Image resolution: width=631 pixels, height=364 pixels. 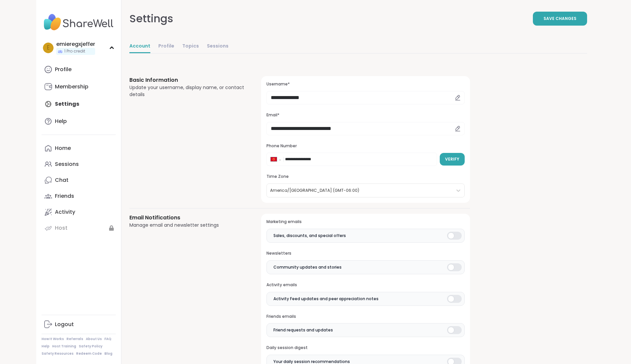 I want to click on img: ShareWell Nav Logo, so click(x=79, y=22).